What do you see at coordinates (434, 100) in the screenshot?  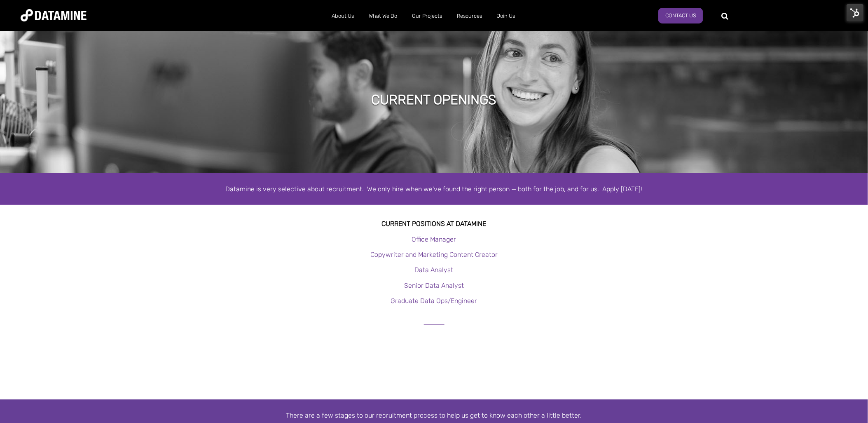 I see `h1: Current Openings` at bounding box center [434, 100].